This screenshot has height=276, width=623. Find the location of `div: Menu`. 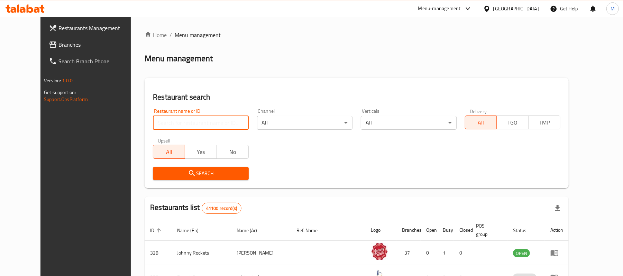

div: Menu is located at coordinates (557, 253).